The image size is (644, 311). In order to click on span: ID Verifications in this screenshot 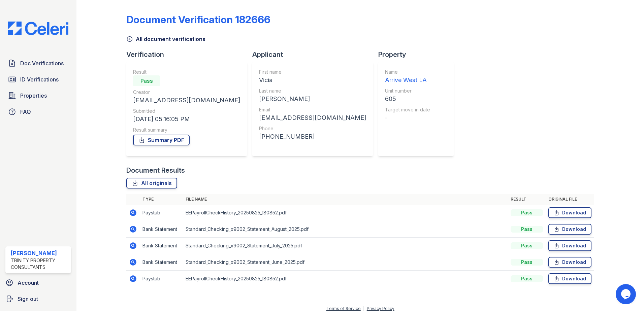, I will do `click(39, 79)`.